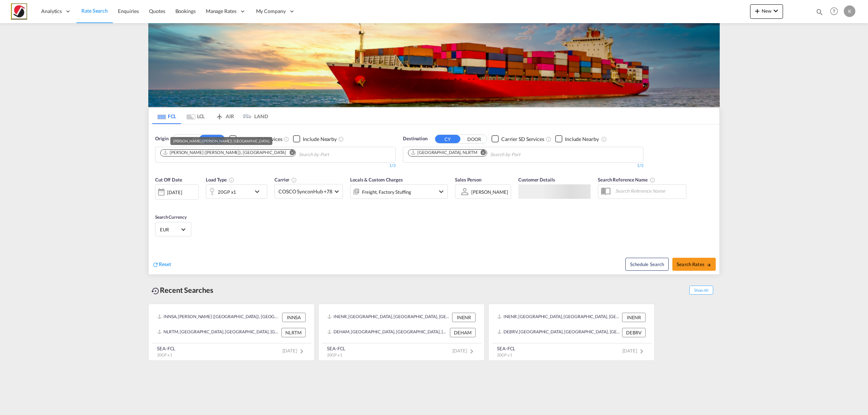 The height and width of the screenshot is (415, 868). What do you see at coordinates (286, 139) in the screenshot?
I see `md-icon: Unchecked: Search for CY (Container Yard) services for all selected carriers.Checked : Search for...` at bounding box center [286, 139].